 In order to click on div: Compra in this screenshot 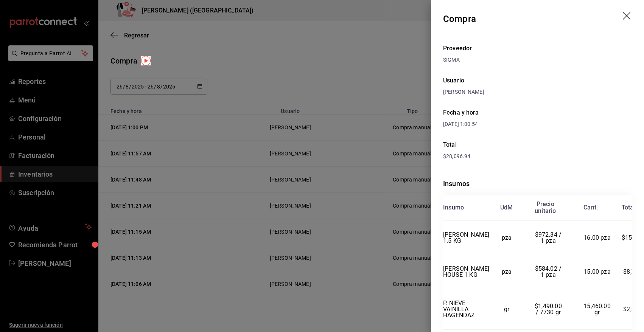, I will do `click(459, 19)`.